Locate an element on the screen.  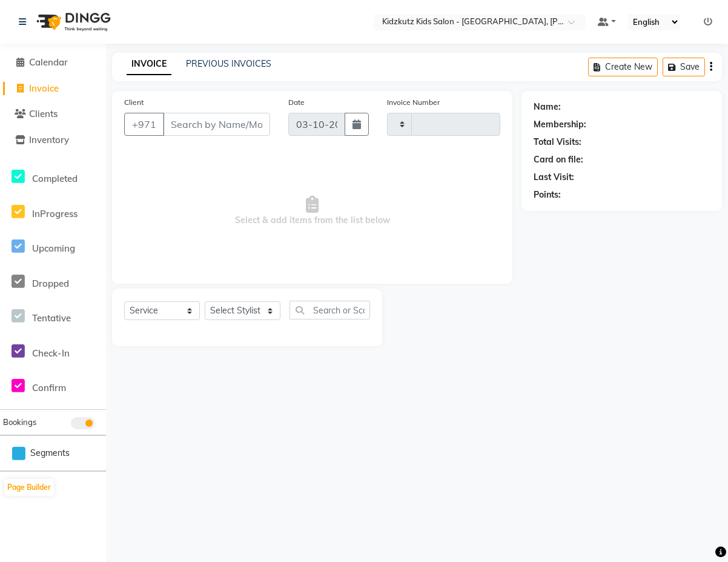
div: Last Visit: is located at coordinates (554, 177).